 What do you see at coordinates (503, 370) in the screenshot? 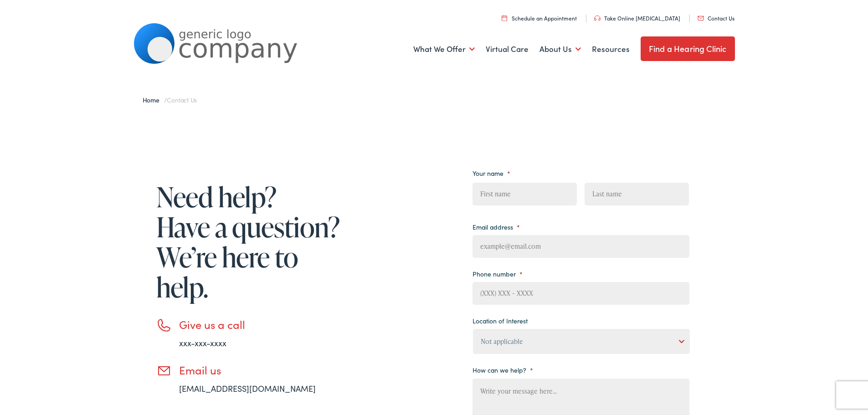
I see `label: How can we help?` at bounding box center [503, 370].